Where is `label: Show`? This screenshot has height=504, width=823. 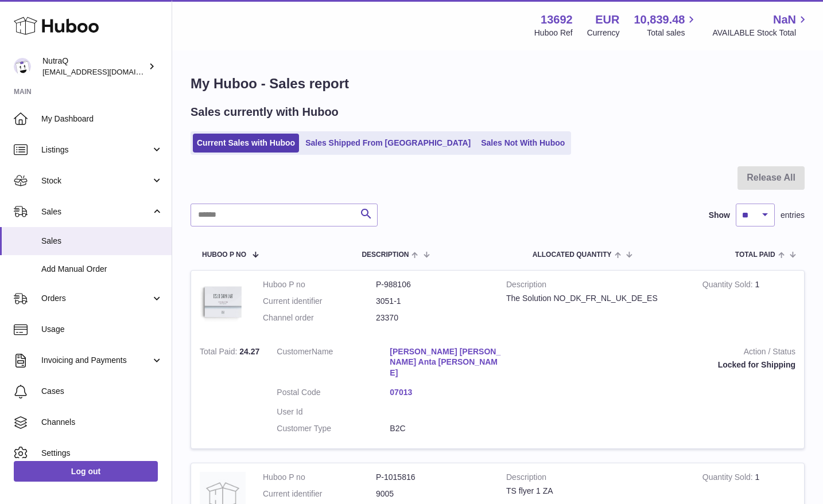 label: Show is located at coordinates (719, 215).